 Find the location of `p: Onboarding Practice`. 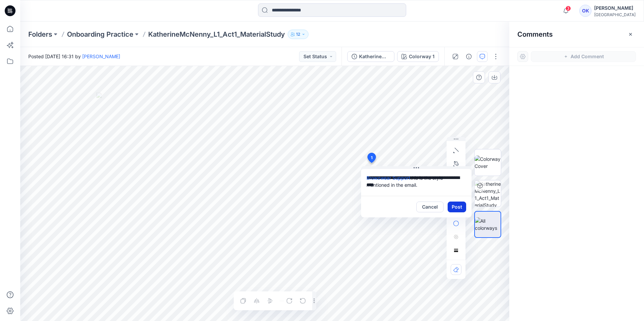

p: Onboarding Practice is located at coordinates (100, 34).